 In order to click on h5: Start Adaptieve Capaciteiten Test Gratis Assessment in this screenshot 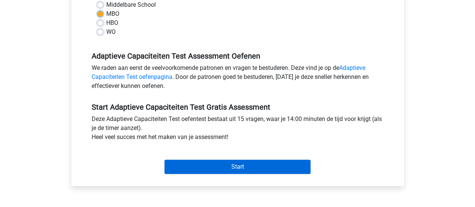, I will do `click(238, 107)`.